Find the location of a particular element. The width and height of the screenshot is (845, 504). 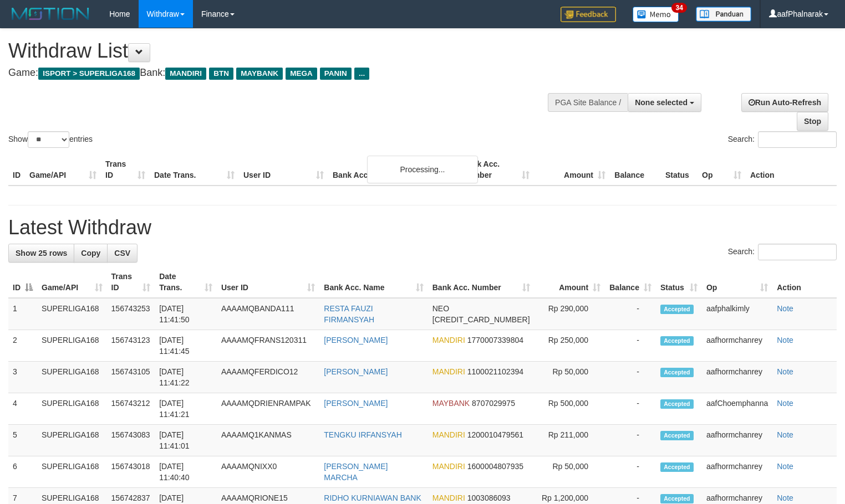

span: Copy is located at coordinates (90, 253).